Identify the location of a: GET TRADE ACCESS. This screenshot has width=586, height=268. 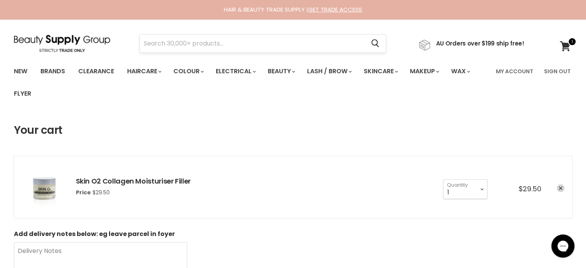
(335, 9).